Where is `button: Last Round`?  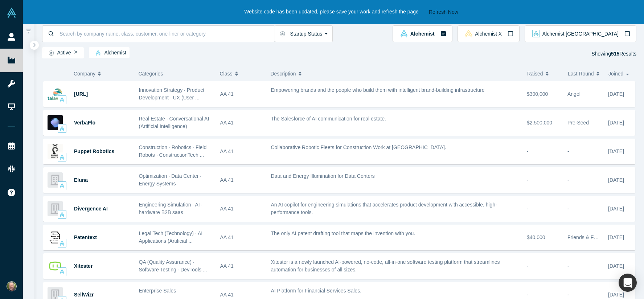
button: Last Round is located at coordinates (584, 74).